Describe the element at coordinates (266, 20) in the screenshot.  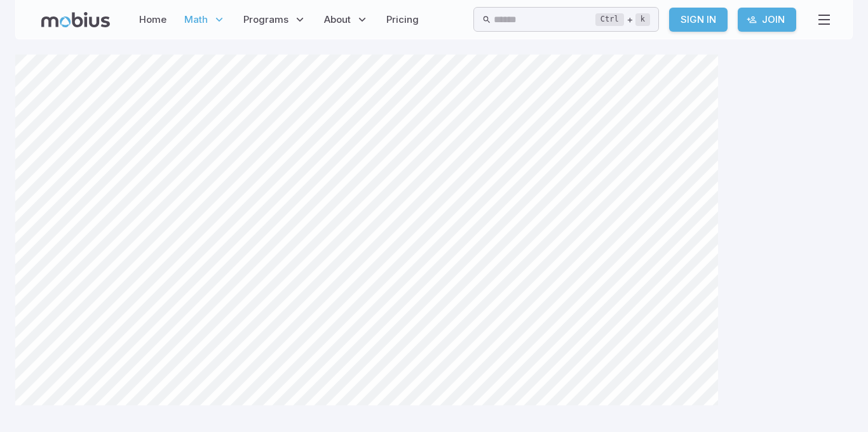
I see `span: Programs` at that location.